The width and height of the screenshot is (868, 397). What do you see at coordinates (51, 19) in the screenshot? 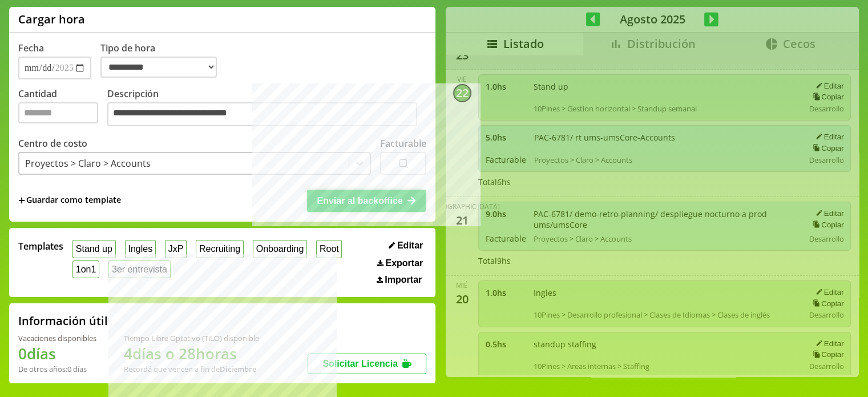
I see `h1: Cargar hora` at bounding box center [51, 19].